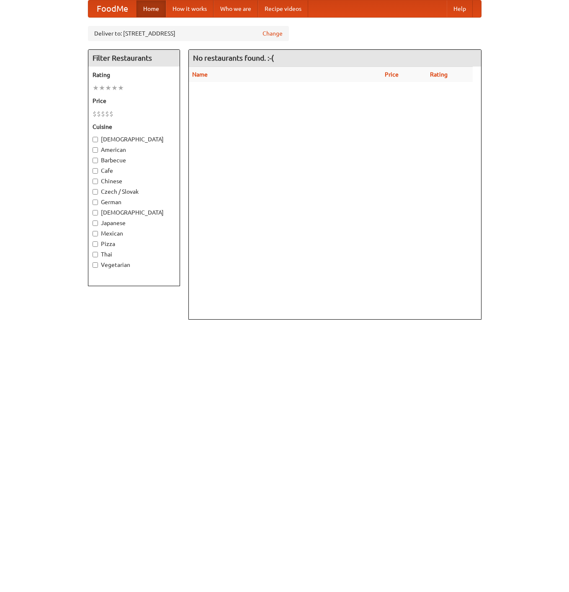  What do you see at coordinates (200, 75) in the screenshot?
I see `a: Name` at bounding box center [200, 75].